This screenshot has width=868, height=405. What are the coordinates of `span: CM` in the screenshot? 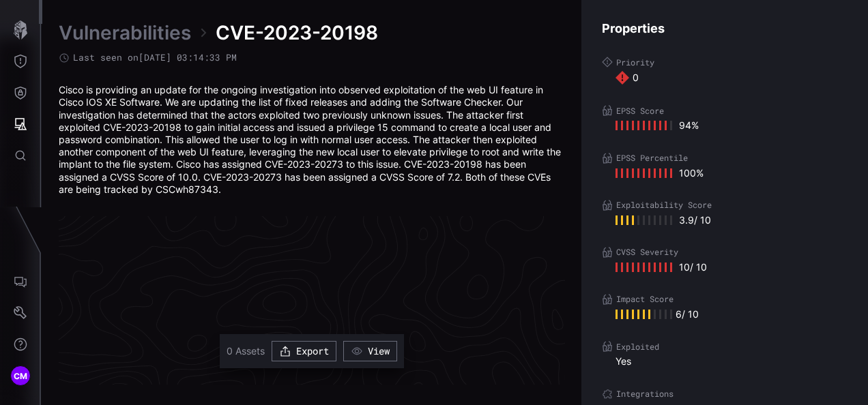 It's located at (21, 376).